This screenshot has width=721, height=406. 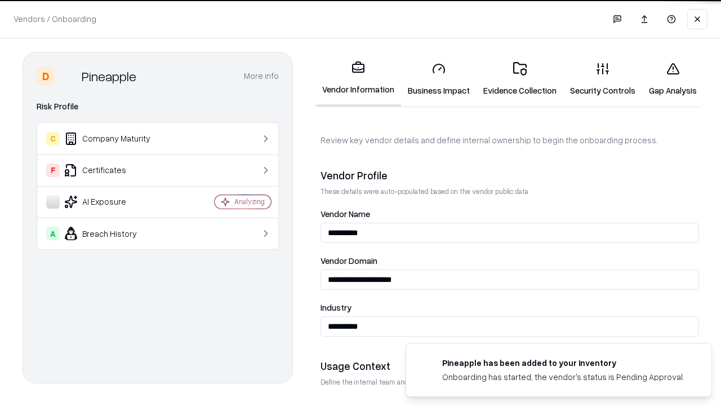 What do you see at coordinates (53, 139) in the screenshot?
I see `div: C` at bounding box center [53, 139].